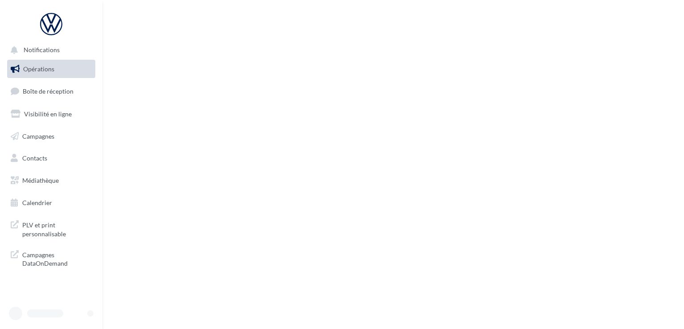 Image resolution: width=684 pixels, height=329 pixels. Describe the element at coordinates (51, 69) in the screenshot. I see `a: Opérations` at that location.